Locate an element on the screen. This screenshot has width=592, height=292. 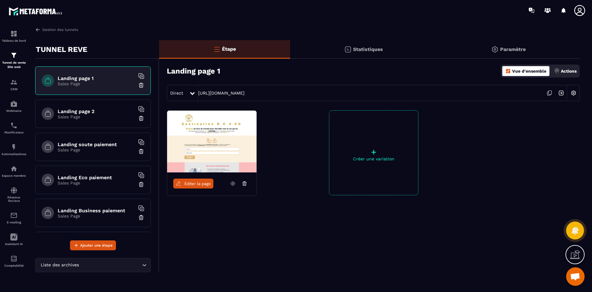
img: scheduler is located at coordinates (14, 125).